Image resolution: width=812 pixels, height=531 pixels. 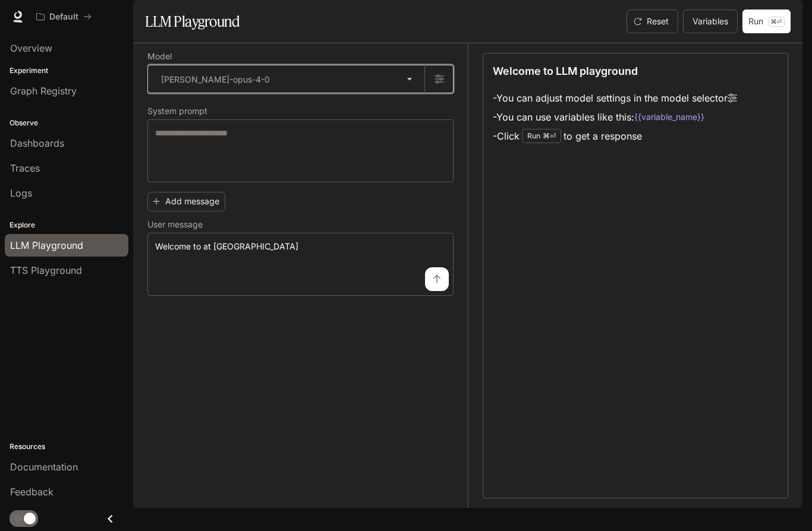 I want to click on button: Run⌘⏎, so click(x=767, y=22).